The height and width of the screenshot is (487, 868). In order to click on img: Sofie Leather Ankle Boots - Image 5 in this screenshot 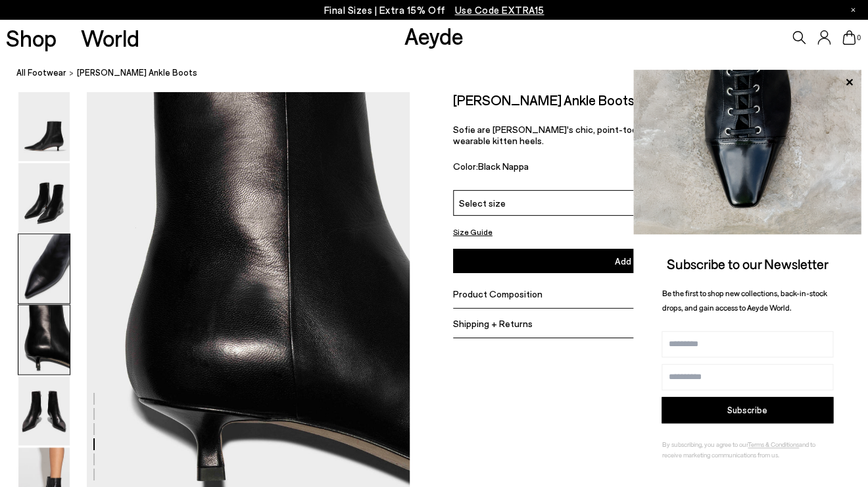, I will do `click(44, 411)`.